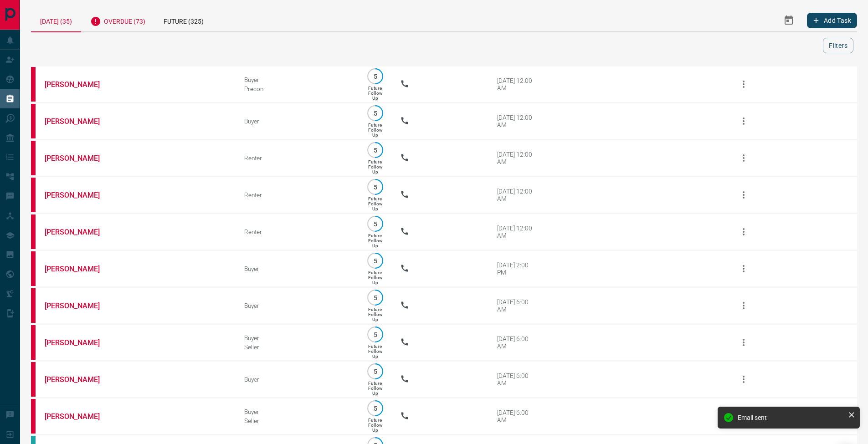 This screenshot has height=444, width=868. Describe the element at coordinates (791, 418) in the screenshot. I see `div: Email sent` at that location.